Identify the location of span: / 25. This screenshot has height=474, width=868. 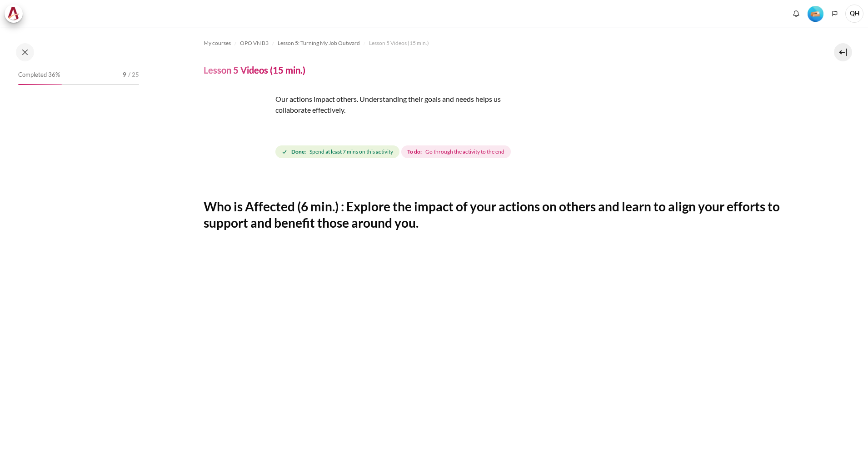
(134, 75).